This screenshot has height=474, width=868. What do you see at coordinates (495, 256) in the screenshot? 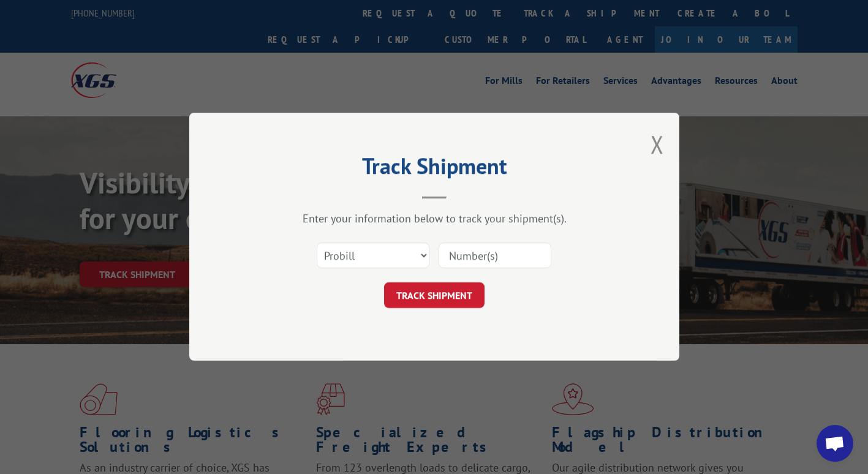
I see `input: Number(s)` at bounding box center [495, 256].